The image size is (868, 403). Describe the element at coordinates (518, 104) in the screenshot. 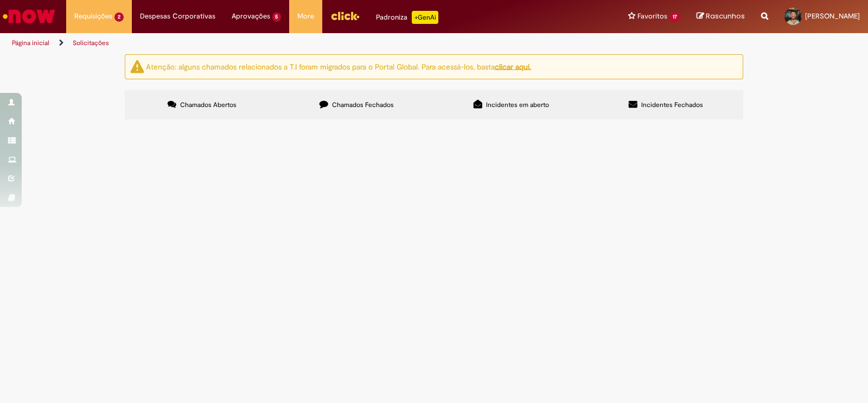

I see `span: Incidentes em aberto` at that location.